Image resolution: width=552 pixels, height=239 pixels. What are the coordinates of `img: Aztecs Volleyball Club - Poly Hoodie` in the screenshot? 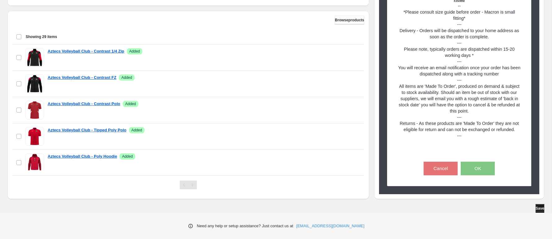 It's located at (35, 163).